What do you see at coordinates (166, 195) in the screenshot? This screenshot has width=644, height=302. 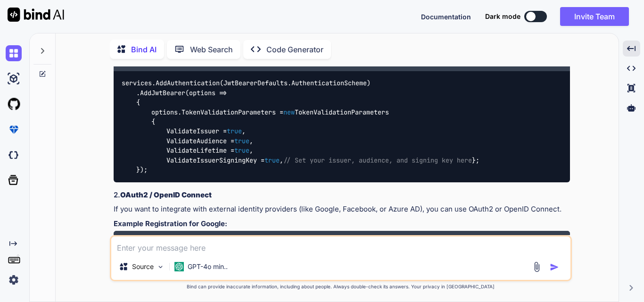 I see `strong: OAuth2 / OpenID Connect` at bounding box center [166, 195].